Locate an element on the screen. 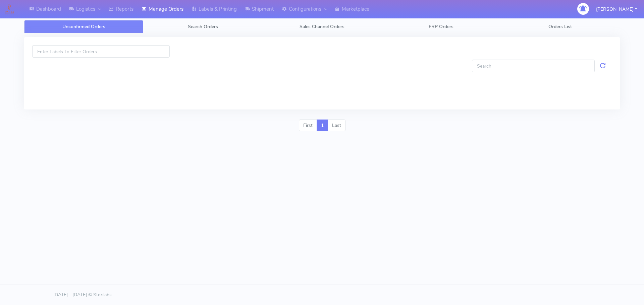 The height and width of the screenshot is (305, 644). input: Search is located at coordinates (533, 66).